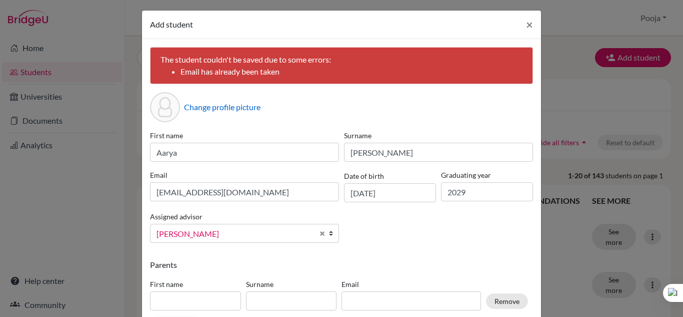  Describe the element at coordinates (176, 216) in the screenshot. I see `label: Assigned advisor` at that location.